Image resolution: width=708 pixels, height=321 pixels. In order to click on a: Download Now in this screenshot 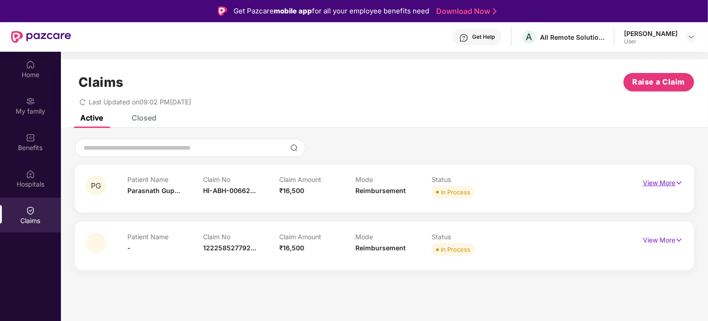, I will do `click(464, 11)`.